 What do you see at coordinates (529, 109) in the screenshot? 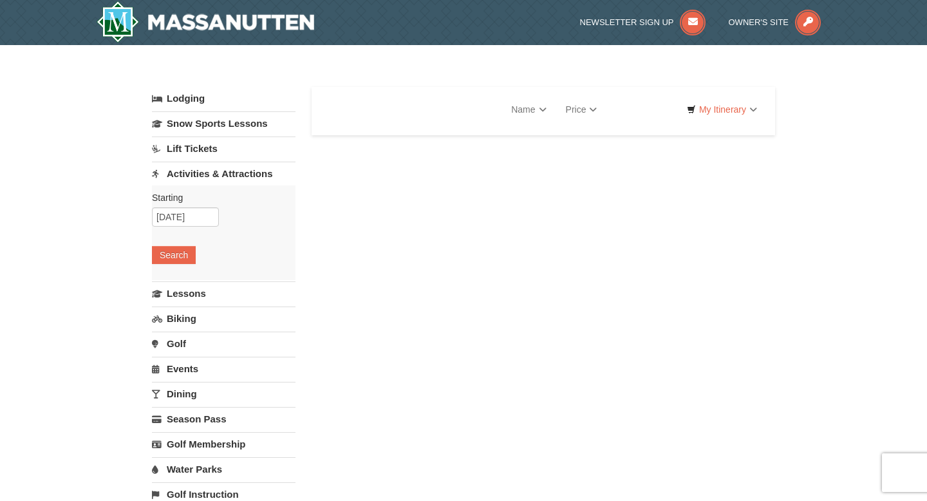
I see `a: Name` at bounding box center [529, 109].